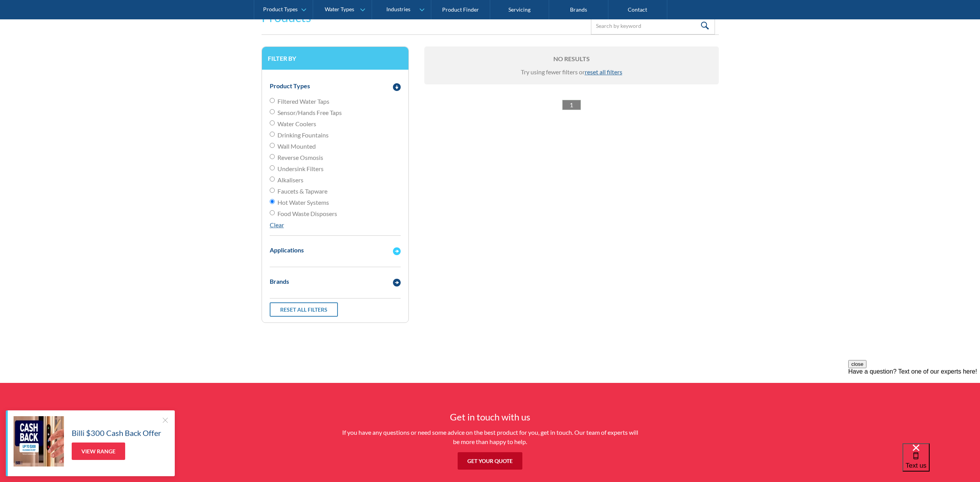  Describe the element at coordinates (339, 10) in the screenshot. I see `div: Water Types` at that location.